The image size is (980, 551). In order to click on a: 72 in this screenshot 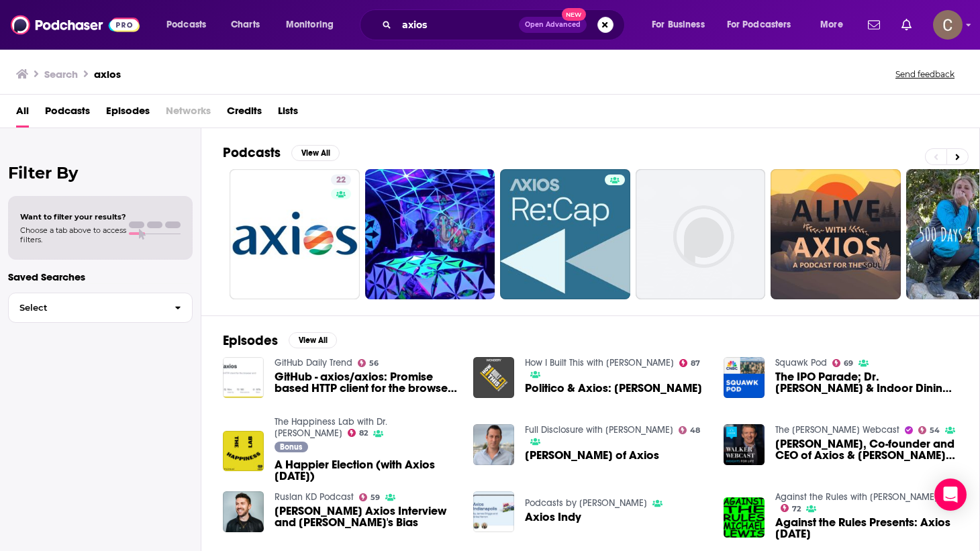, I will do `click(791, 508)`.